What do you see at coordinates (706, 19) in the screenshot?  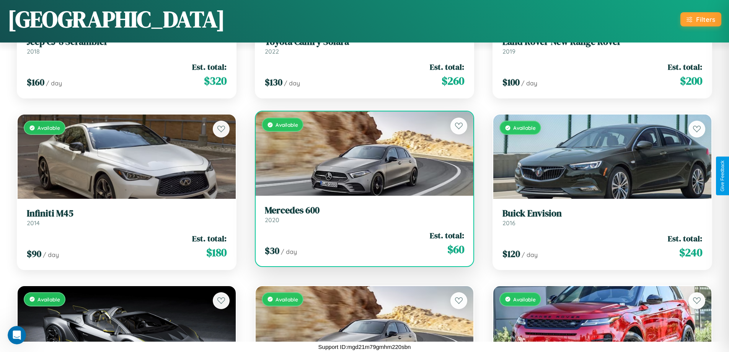 I see `div: Filters` at bounding box center [706, 19].